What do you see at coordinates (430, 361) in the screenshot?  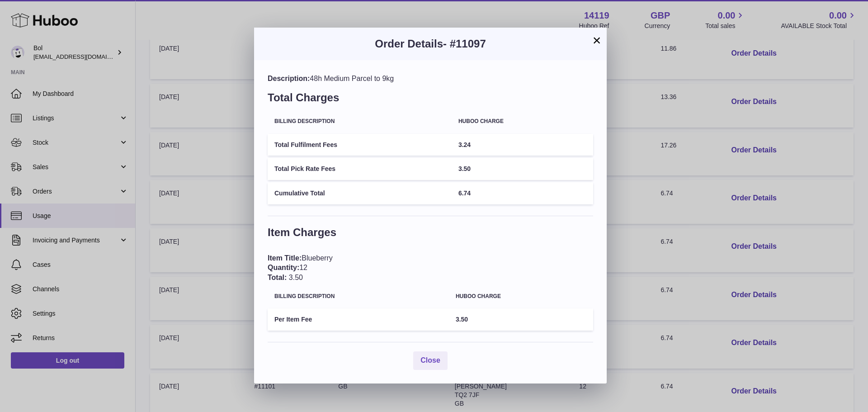 I see `button: Close` at bounding box center [430, 361].